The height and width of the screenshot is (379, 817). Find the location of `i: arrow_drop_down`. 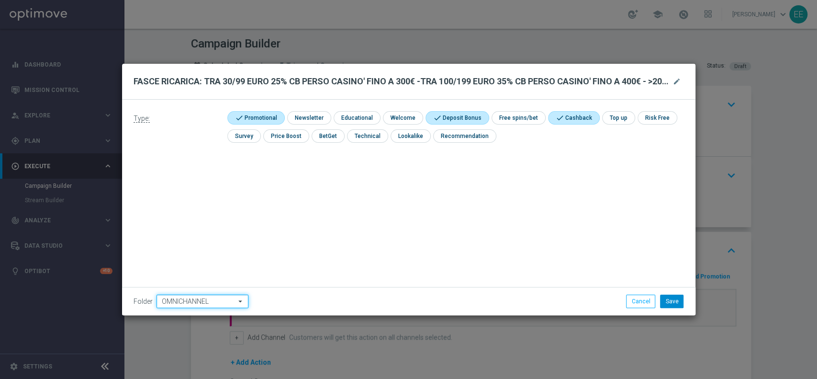

i: arrow_drop_down is located at coordinates (241, 301).